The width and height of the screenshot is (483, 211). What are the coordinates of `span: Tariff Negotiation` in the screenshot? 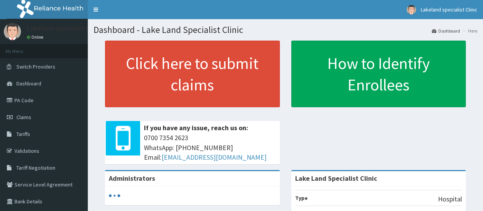 It's located at (36, 167).